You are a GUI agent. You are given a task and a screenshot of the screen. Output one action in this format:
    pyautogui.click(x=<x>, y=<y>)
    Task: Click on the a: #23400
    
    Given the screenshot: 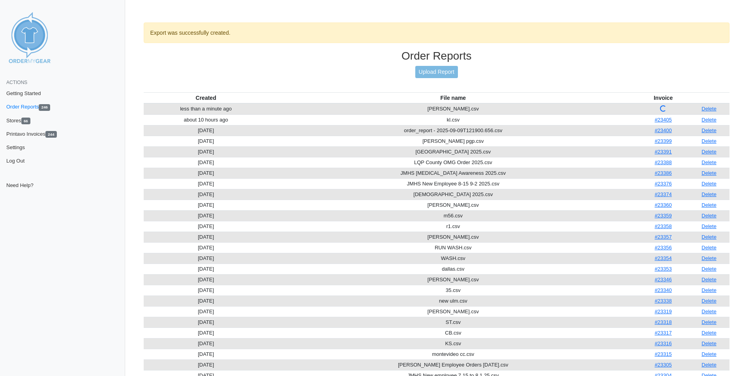 What is the action you would take?
    pyautogui.click(x=662, y=130)
    